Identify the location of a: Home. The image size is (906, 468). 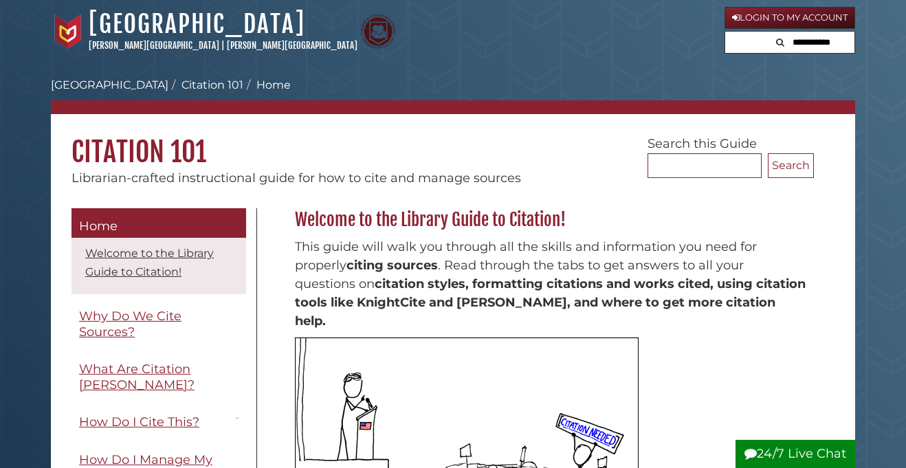
(159, 223).